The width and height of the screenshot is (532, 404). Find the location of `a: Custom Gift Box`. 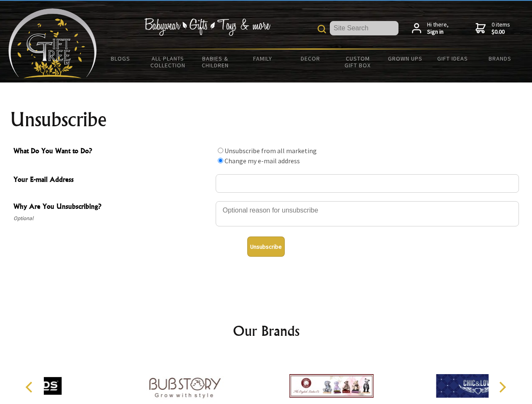

a: Custom Gift Box is located at coordinates (358, 62).